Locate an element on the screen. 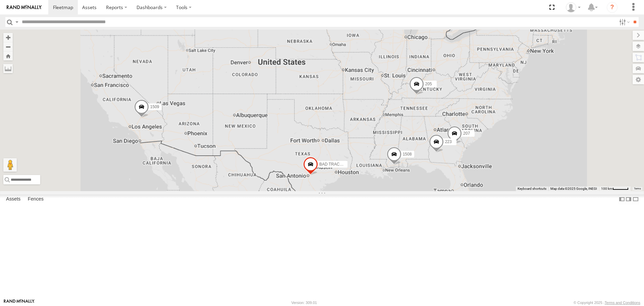  label: Measure is located at coordinates (8, 69).